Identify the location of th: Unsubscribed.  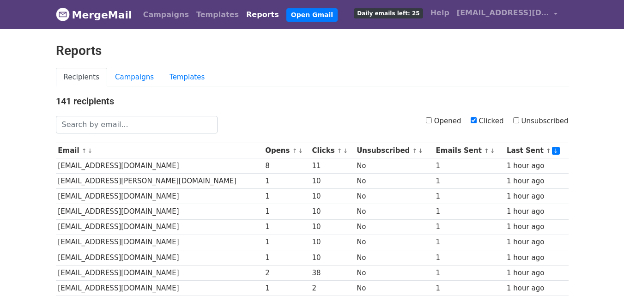
(394, 151).